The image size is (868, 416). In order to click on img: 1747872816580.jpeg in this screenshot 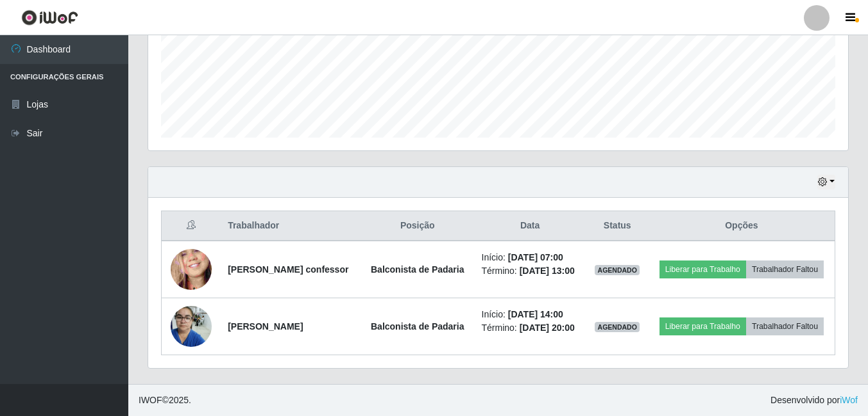, I will do `click(191, 327)`.